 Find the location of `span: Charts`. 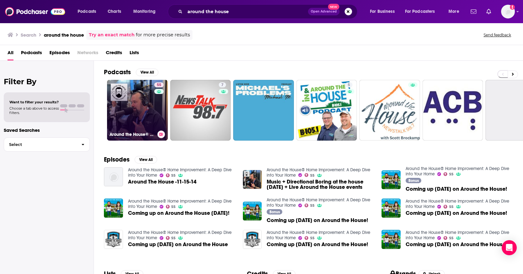

span: Charts is located at coordinates (114, 12).